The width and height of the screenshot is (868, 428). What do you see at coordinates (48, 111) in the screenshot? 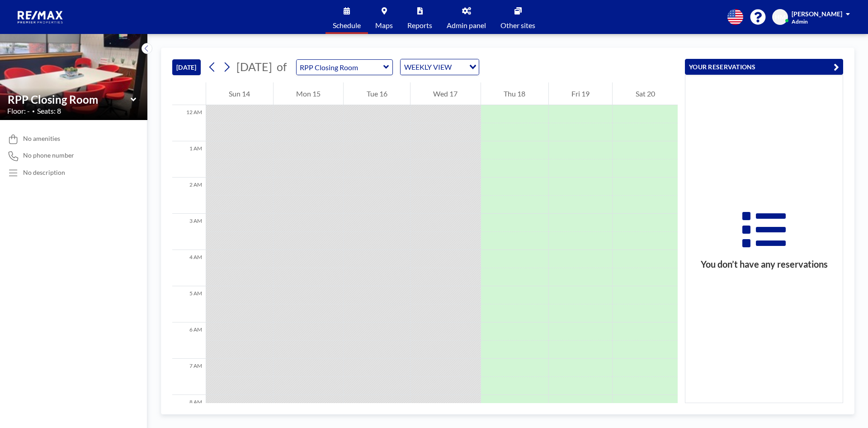
I see `span: Seats: 8` at bounding box center [48, 111].